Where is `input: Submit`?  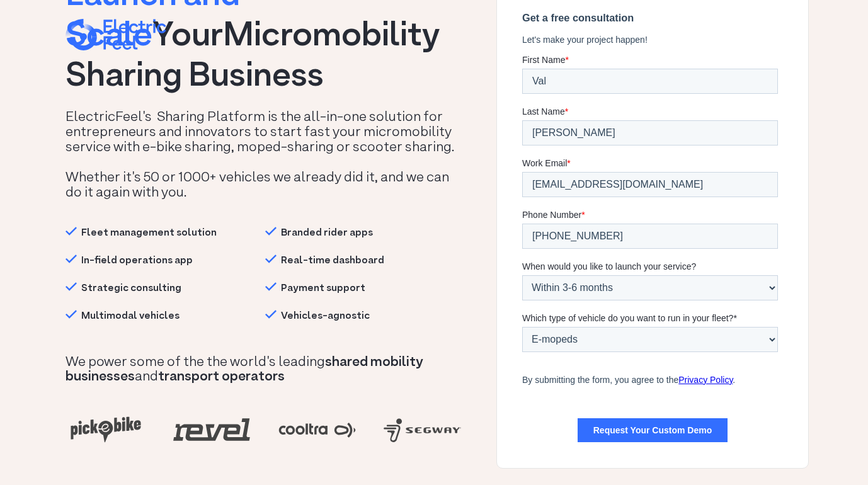 input: Submit is located at coordinates (77, 62).